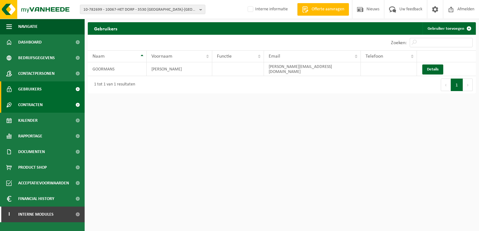 Image resolution: width=479 pixels, height=231 pixels. Describe the element at coordinates (36, 58) in the screenshot. I see `span: Bedrijfsgegevens` at that location.